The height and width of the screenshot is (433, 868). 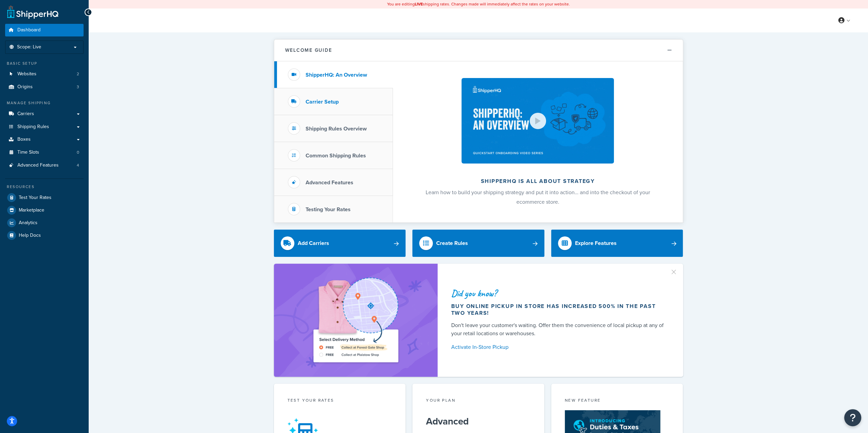 I want to click on li: Shipping Rules, so click(x=45, y=127).